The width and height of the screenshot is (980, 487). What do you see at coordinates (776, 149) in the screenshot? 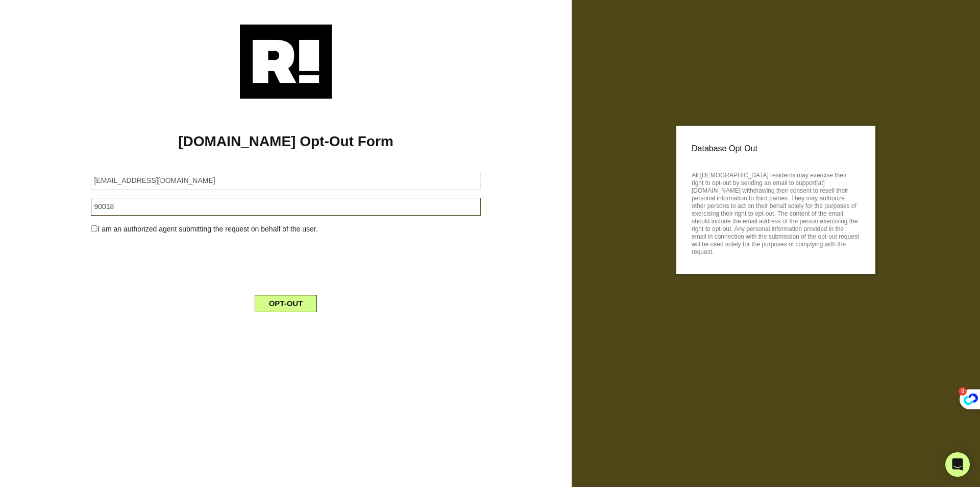
I see `p: Database Opt Out` at bounding box center [776, 149].